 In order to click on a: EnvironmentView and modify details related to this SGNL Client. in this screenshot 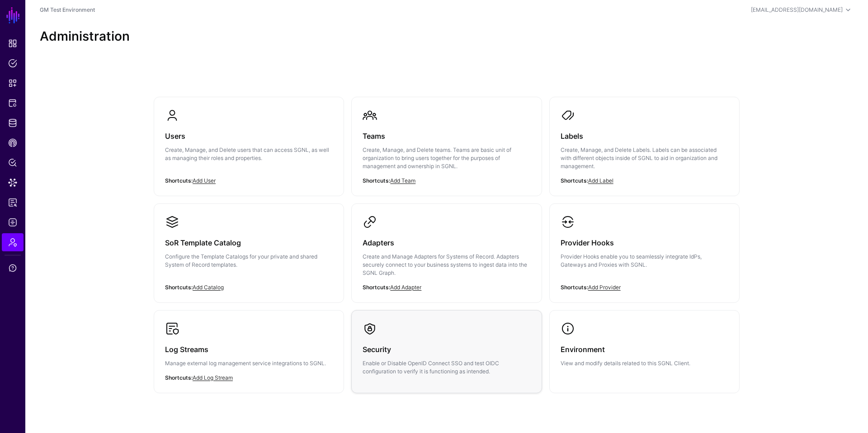, I will do `click(645, 344)`.